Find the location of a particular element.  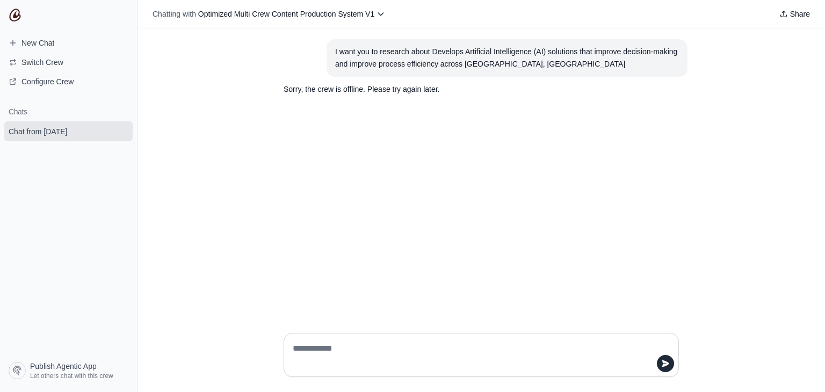

span: Switch Crew is located at coordinates (42, 62).